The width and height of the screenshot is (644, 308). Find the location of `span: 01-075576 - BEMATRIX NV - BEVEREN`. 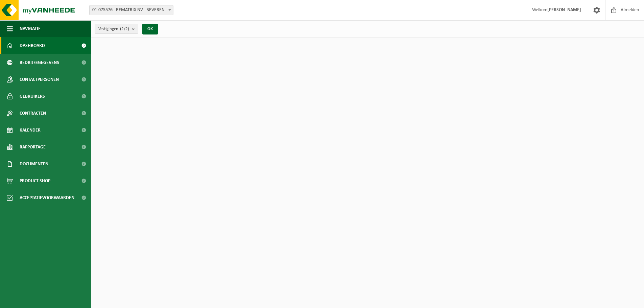

span: 01-075576 - BEMATRIX NV - BEVEREN is located at coordinates (131, 10).